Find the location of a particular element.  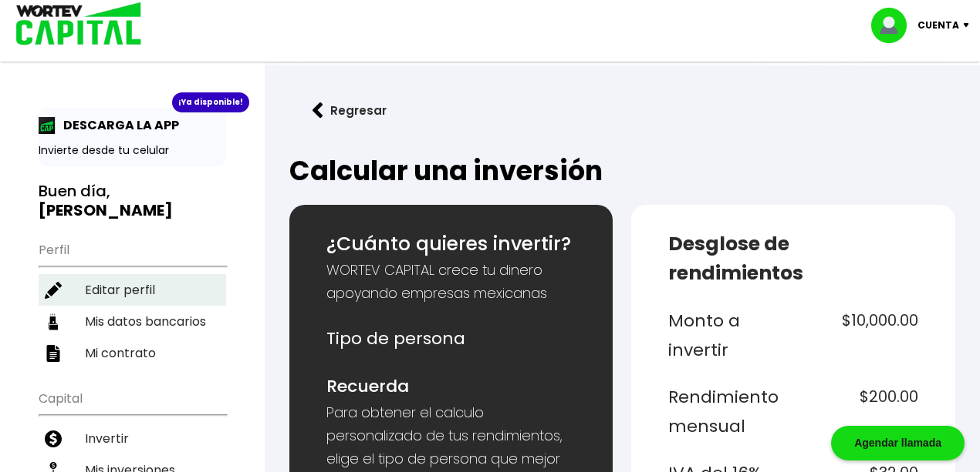

h6: Monto a invertir is located at coordinates (727, 335).